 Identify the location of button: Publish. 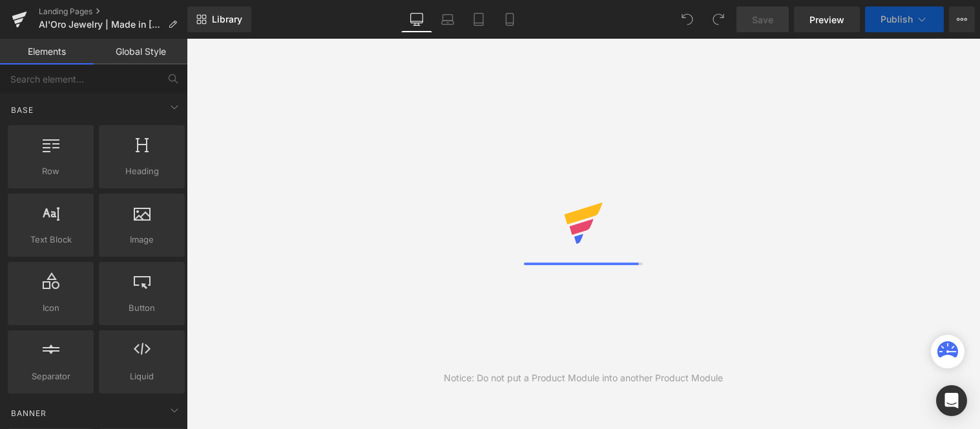
(905, 19).